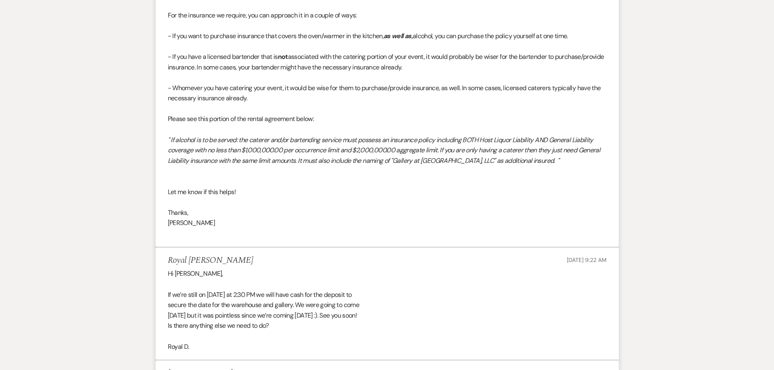  What do you see at coordinates (384, 150) in the screenshot?
I see `em: " If alcohol is to be served: the caterer and/or bartending service must possess an insurance pol...` at bounding box center [384, 150].